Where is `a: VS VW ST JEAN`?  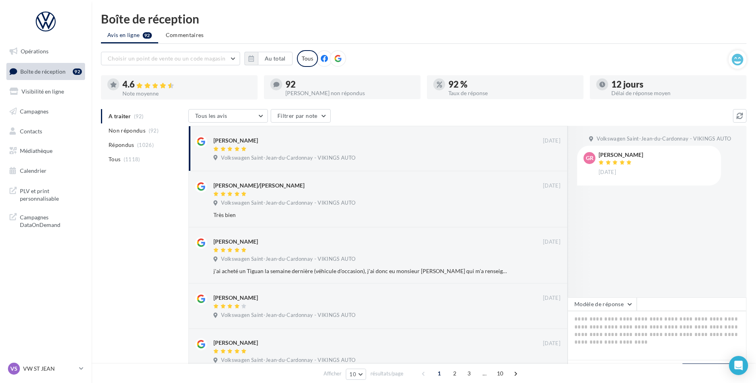 a: VS VW ST JEAN is located at coordinates (46, 368).